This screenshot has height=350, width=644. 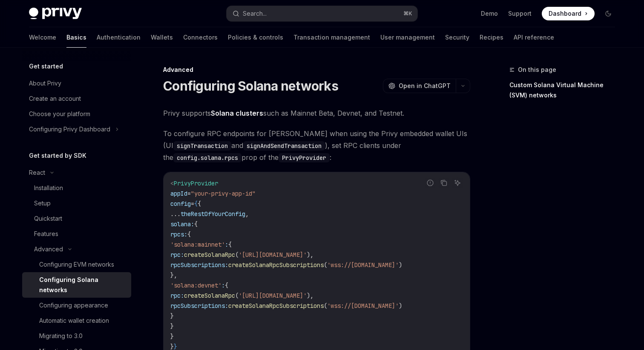 What do you see at coordinates (566, 90) in the screenshot?
I see `a: Custom Solana Virtual Machine (SVM) networks` at bounding box center [566, 90].